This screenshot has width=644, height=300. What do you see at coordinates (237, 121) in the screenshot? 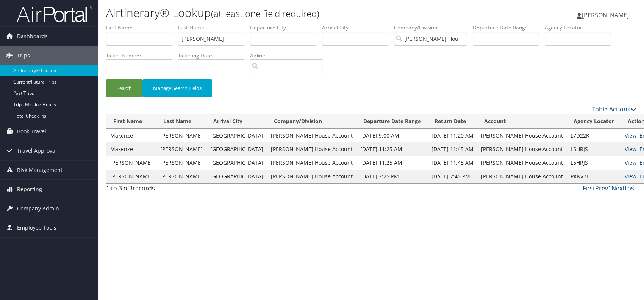
I see `th: Arrival City: activate to sort column ascending` at bounding box center [237, 121].